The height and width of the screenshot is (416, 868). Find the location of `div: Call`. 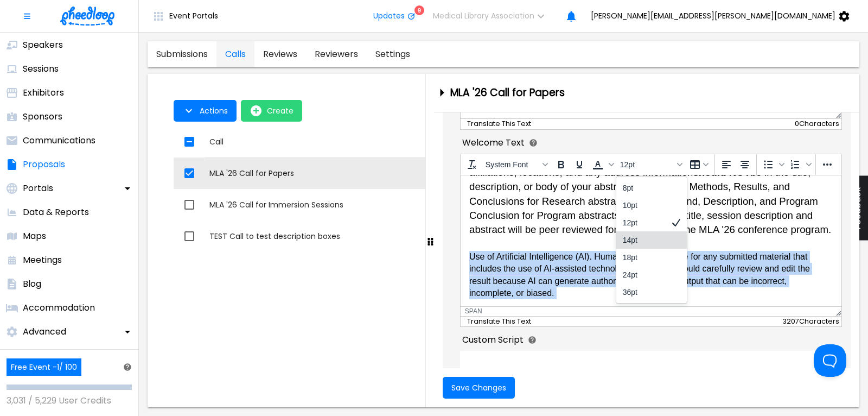

div: Call is located at coordinates (217, 142).